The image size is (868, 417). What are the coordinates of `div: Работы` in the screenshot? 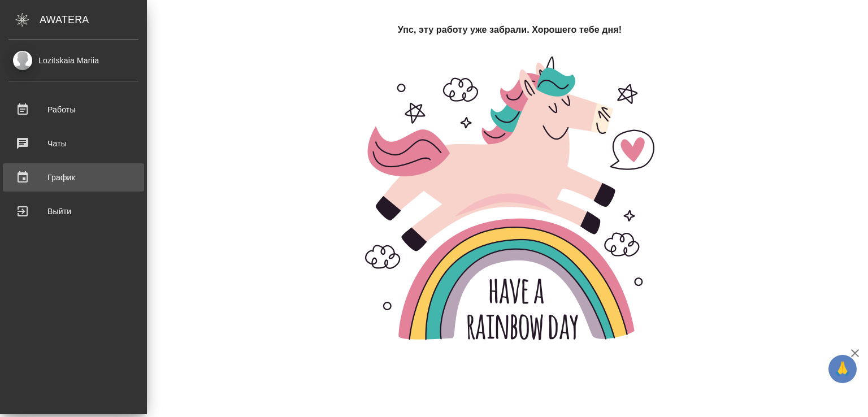 It's located at (74, 109).